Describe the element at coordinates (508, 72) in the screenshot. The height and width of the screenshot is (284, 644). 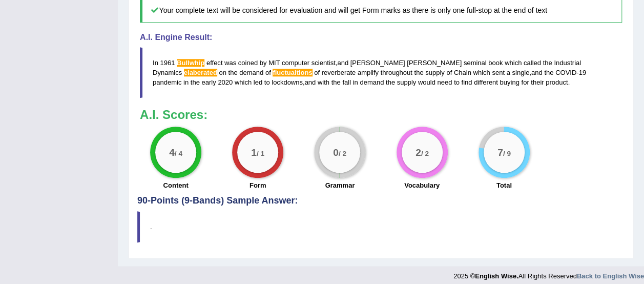
I see `span: a` at that location.